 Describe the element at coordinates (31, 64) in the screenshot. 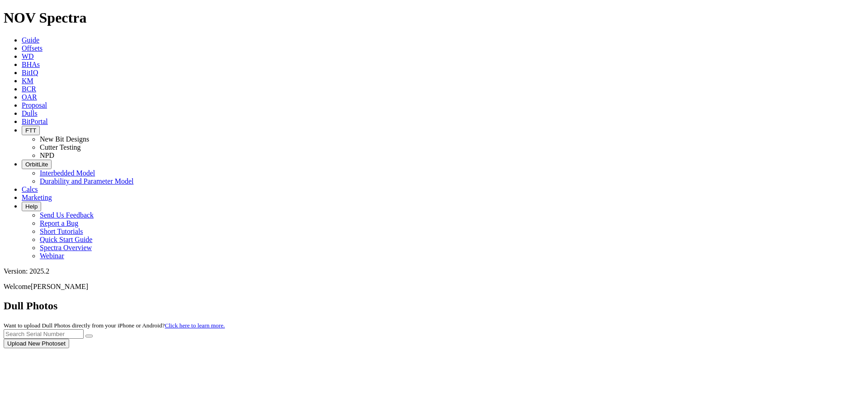

I see `span: BHAs` at that location.